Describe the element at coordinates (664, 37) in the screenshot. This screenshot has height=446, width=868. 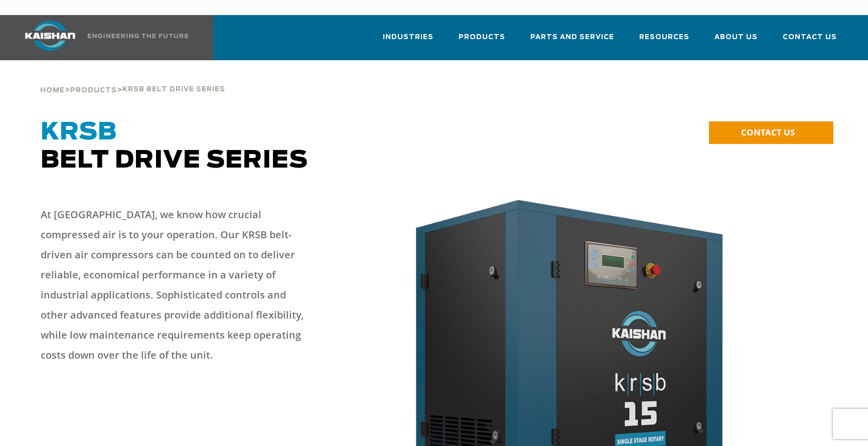
I see `span: Resources` at that location.